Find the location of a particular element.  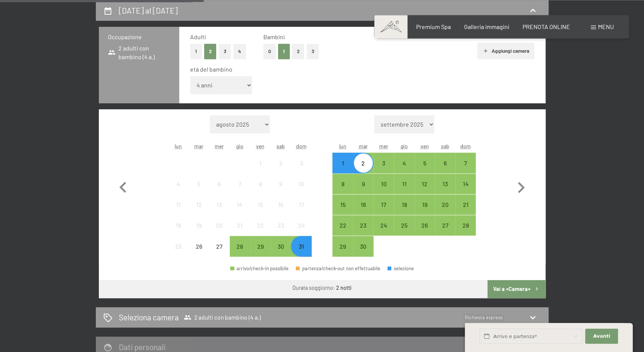

div: Wed Sep 10 2025 is located at coordinates (384, 184).